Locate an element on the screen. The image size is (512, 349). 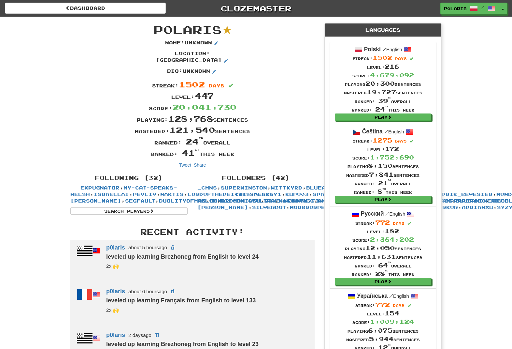
a: lordofthedeities is located at coordinates (219, 194).